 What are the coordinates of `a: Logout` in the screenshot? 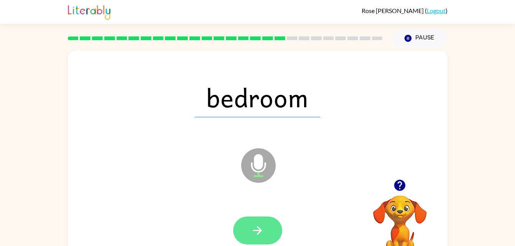 It's located at (436, 10).